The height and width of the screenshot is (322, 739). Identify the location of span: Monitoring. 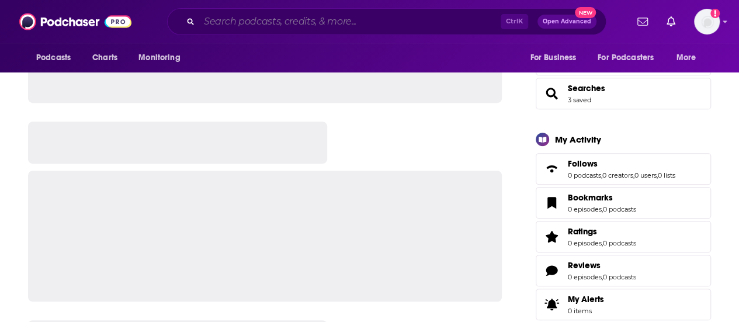
(159, 58).